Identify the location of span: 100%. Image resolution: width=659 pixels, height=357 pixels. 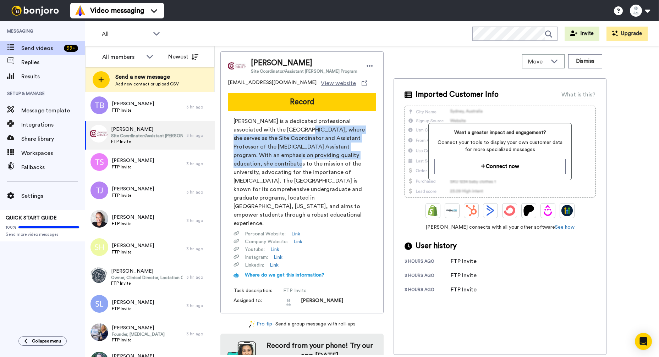
(11, 227).